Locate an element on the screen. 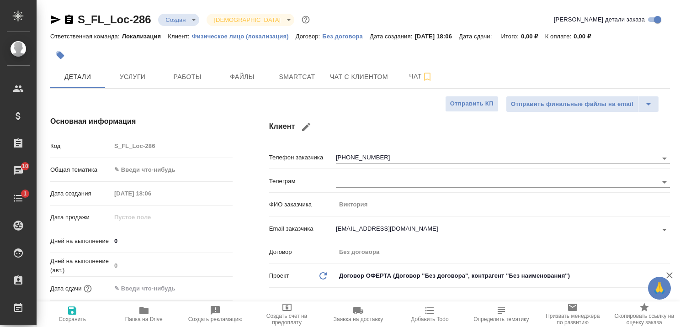 The height and width of the screenshot is (327, 680). span: Создать счет на предоплату is located at coordinates (287, 319).